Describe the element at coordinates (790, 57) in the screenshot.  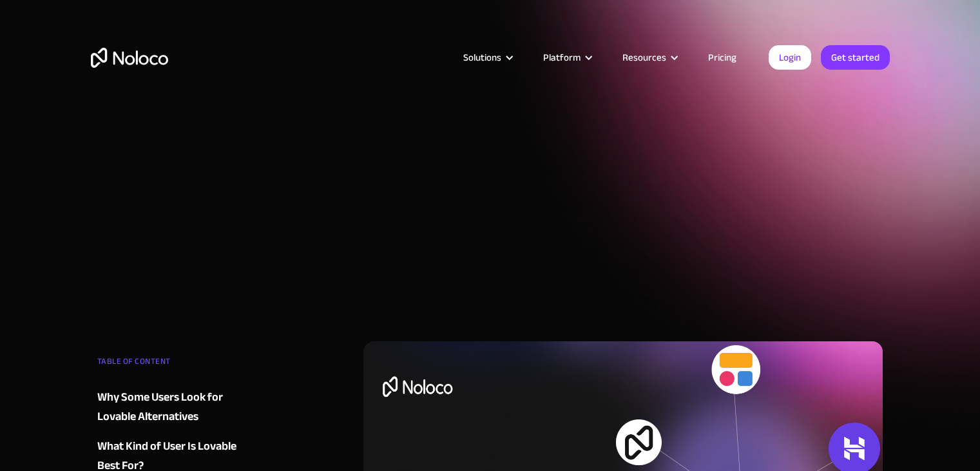
I see `a: Login` at that location.